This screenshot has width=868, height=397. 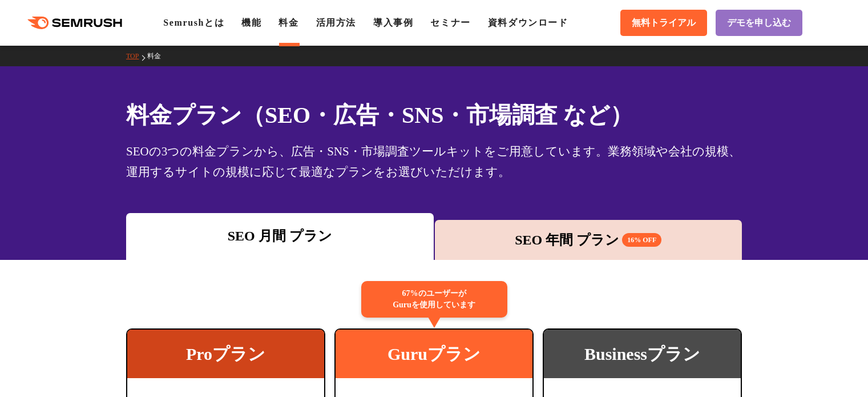 What do you see at coordinates (588, 240) in the screenshot?
I see `div: SEO 年間 プラン` at bounding box center [588, 240].